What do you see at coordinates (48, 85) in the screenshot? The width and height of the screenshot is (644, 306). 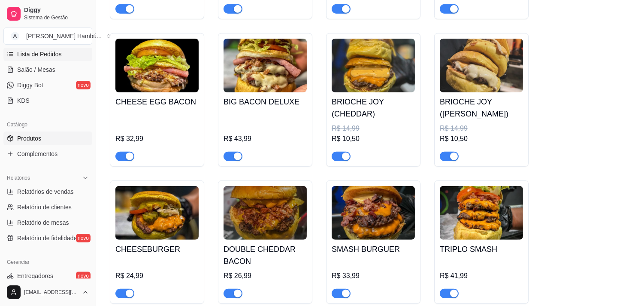 I see `a: Diggy Botnovo` at bounding box center [48, 85].